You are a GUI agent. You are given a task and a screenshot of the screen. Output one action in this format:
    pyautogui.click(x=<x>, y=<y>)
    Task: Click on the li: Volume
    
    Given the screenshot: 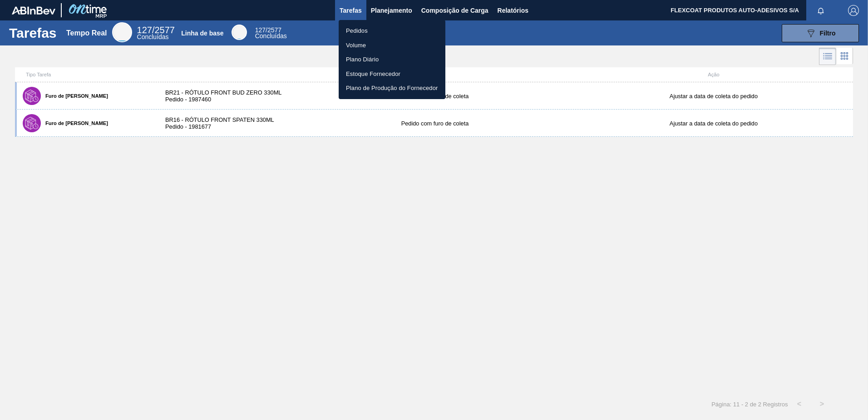 What is the action you would take?
    pyautogui.click(x=392, y=46)
    